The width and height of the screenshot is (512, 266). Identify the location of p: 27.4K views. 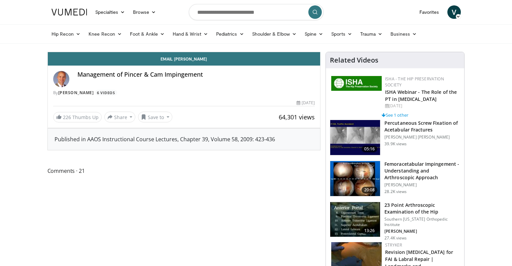
(395, 238).